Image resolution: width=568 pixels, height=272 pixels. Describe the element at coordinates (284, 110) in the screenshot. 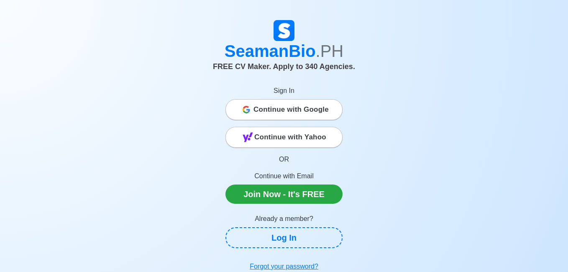

I see `button: Continue with Google` at that location.